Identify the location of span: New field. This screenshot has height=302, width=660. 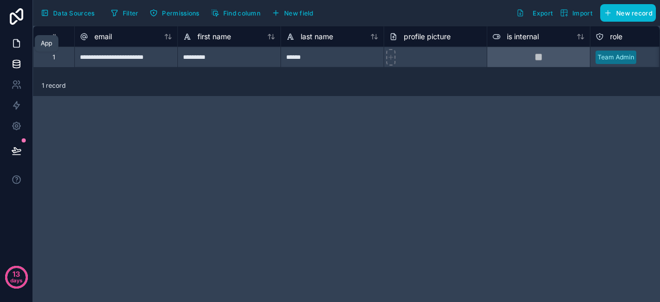
(299, 13).